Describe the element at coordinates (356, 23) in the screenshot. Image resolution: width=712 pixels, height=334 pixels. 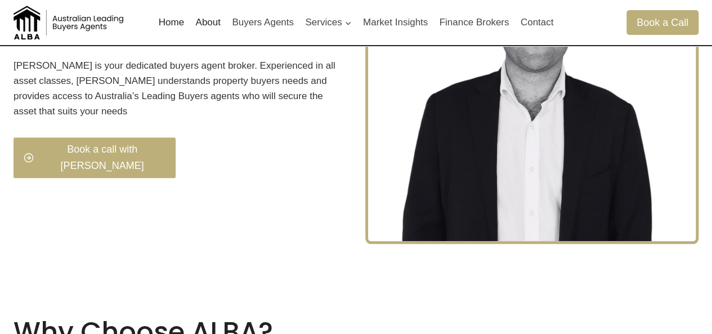
I see `nav: Primary Navigation` at that location.